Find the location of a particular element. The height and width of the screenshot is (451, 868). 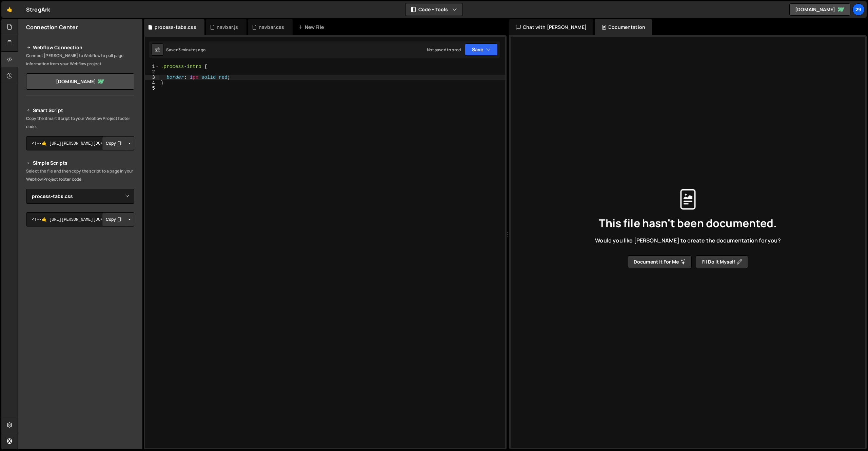

button: Save is located at coordinates (482, 50).